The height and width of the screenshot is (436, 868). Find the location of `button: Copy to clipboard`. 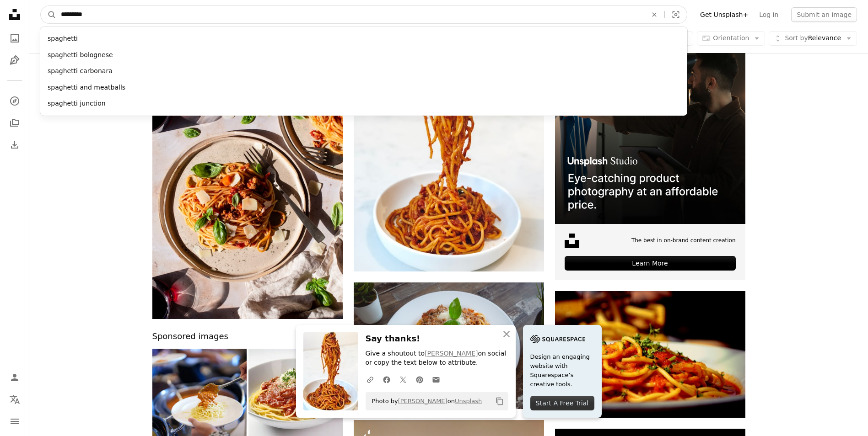

button: Copy to clipboard is located at coordinates (499, 402).